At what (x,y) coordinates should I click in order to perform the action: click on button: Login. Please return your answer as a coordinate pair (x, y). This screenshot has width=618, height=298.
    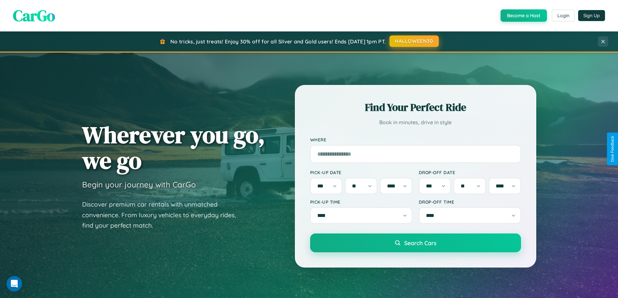
    Looking at the image, I should click on (563, 16).